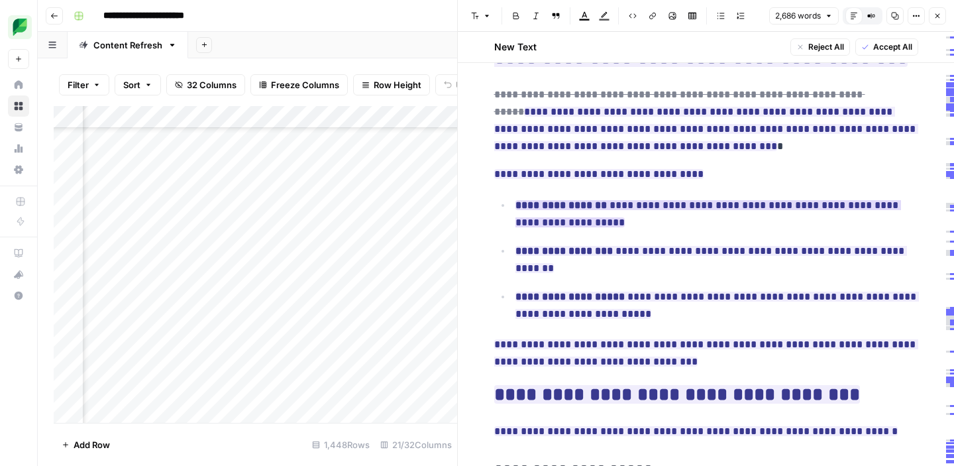 This screenshot has height=466, width=954. I want to click on button: Sort, so click(138, 85).